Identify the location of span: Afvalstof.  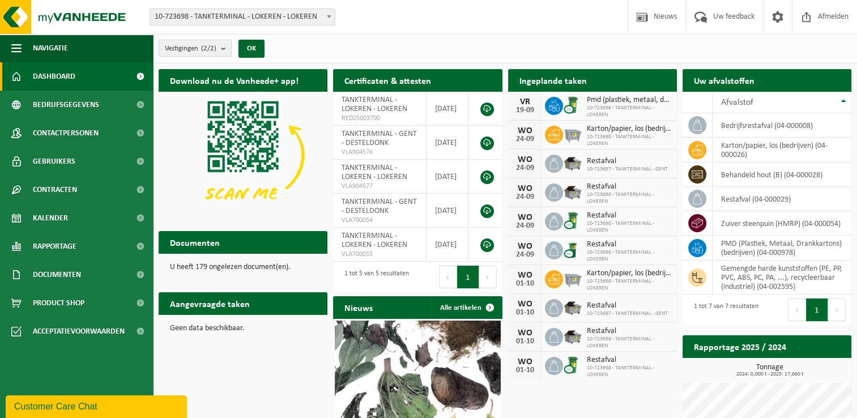
(737, 103).